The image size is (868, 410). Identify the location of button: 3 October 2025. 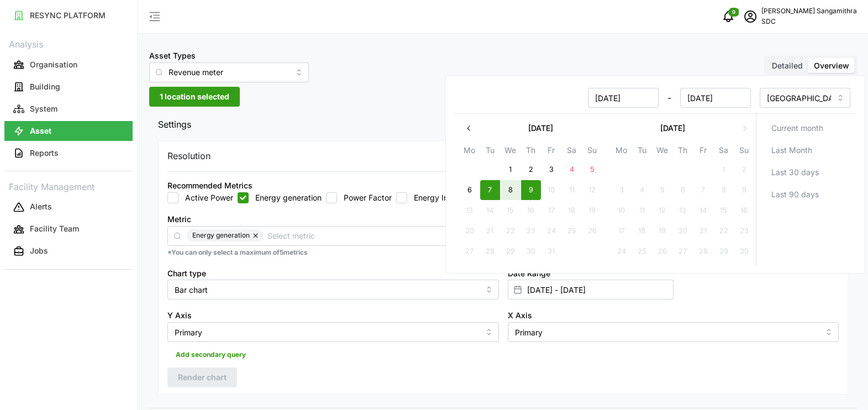
(551, 170).